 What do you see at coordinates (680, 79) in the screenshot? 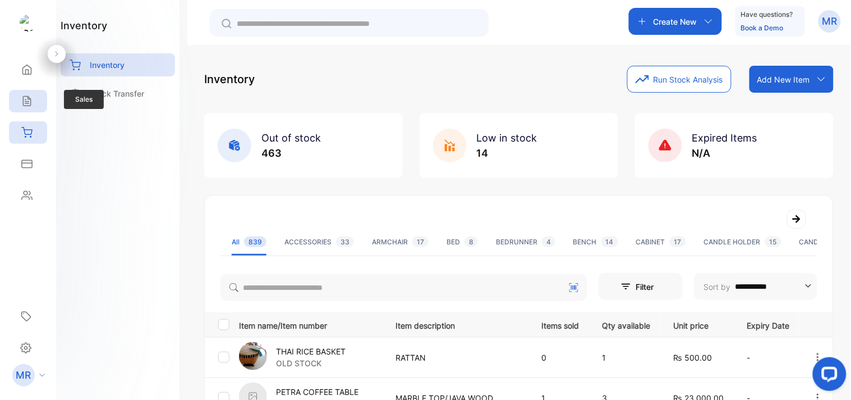
I see `button: Run Stock Analysis` at bounding box center [680, 79].